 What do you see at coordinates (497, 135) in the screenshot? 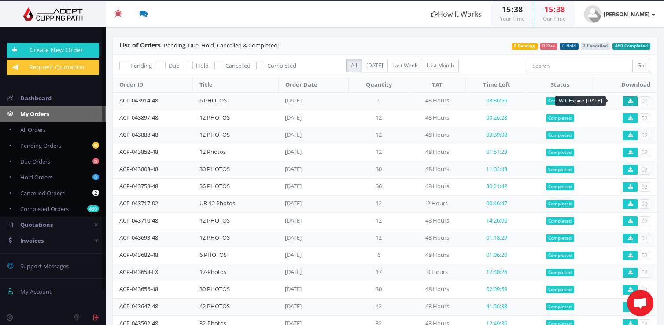
I see `td: 03:39:08` at bounding box center [497, 135].